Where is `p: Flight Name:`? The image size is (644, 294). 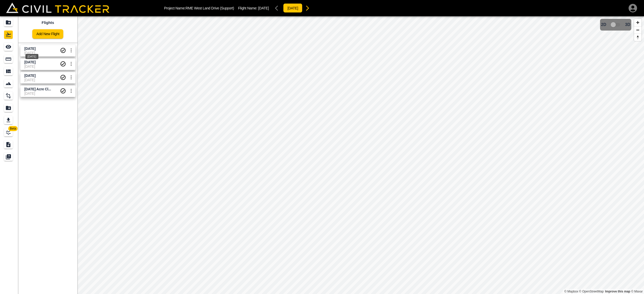 p: Flight Name: is located at coordinates (254, 8).